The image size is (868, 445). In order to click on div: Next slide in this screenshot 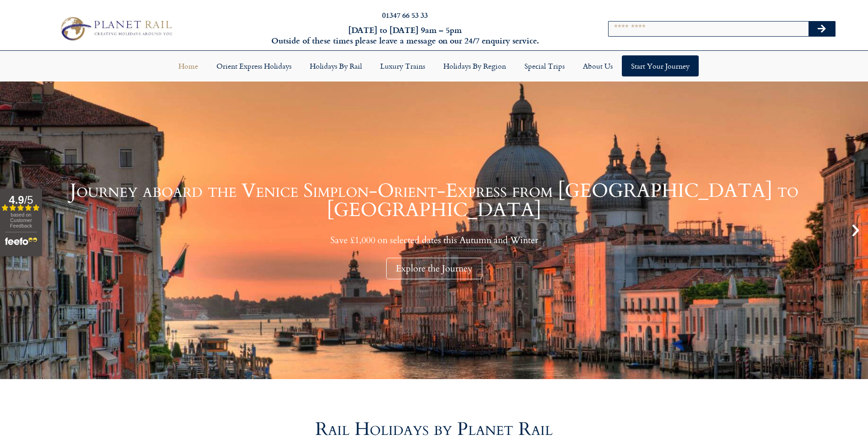, I will do `click(856, 230)`.